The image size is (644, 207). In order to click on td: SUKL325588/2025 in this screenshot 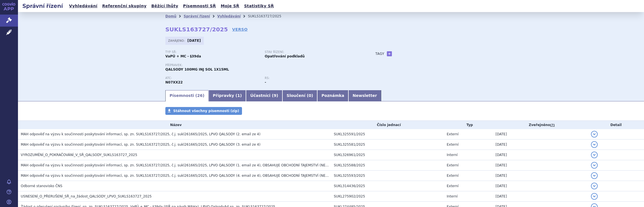, I will do `click(387, 166)`.